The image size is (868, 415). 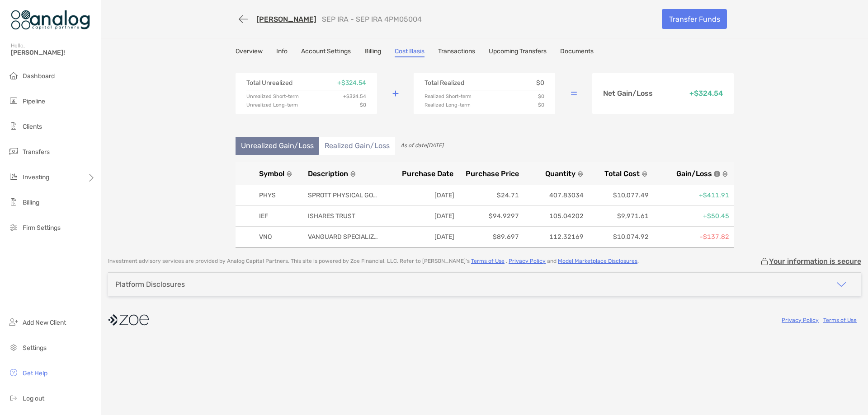 What do you see at coordinates (553, 237) in the screenshot?
I see `p: 112.32169` at bounding box center [553, 237].